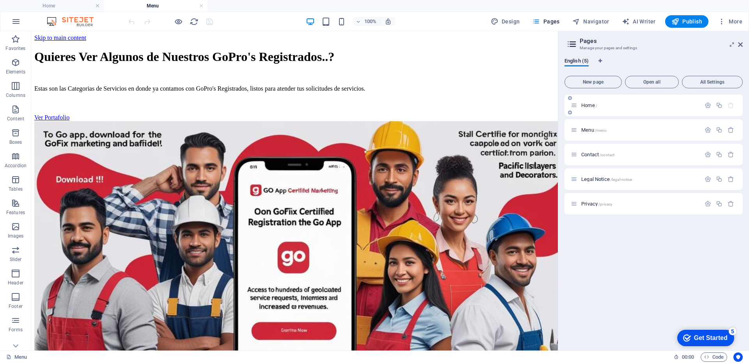 The width and height of the screenshot is (749, 363). I want to click on div: Legal Notice/legal-notice, so click(640, 179).